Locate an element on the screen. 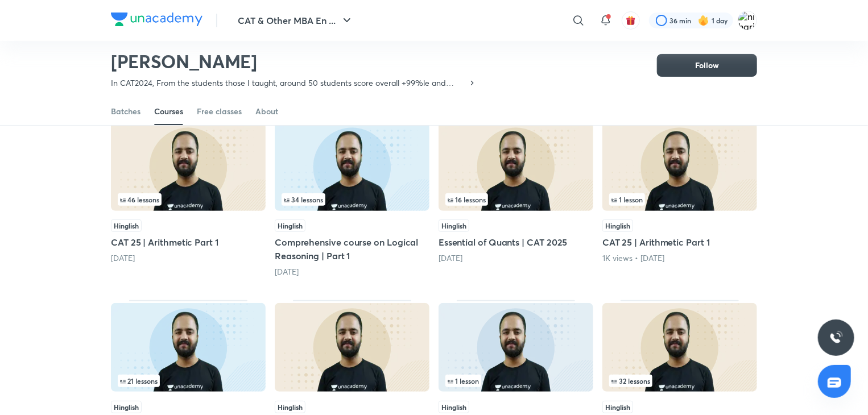  img: Company Logo is located at coordinates (157, 19).